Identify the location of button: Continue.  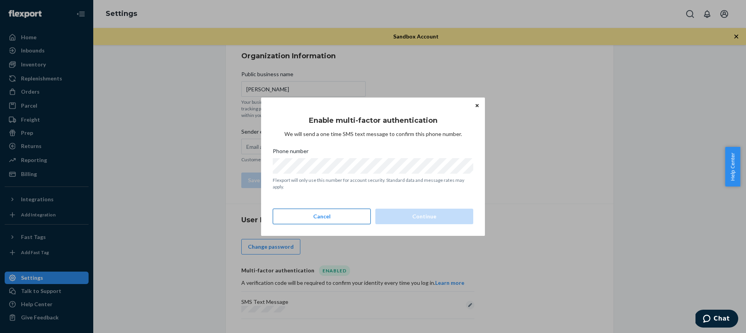
(424, 216).